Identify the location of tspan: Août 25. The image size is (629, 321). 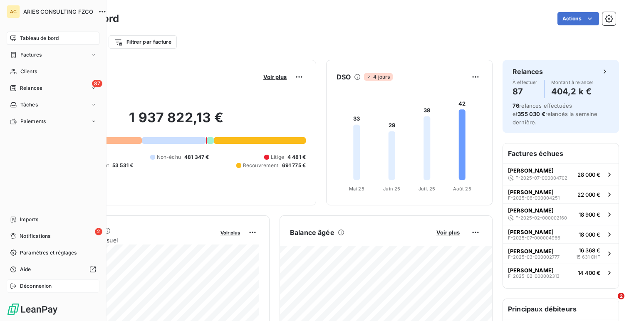
(462, 189).